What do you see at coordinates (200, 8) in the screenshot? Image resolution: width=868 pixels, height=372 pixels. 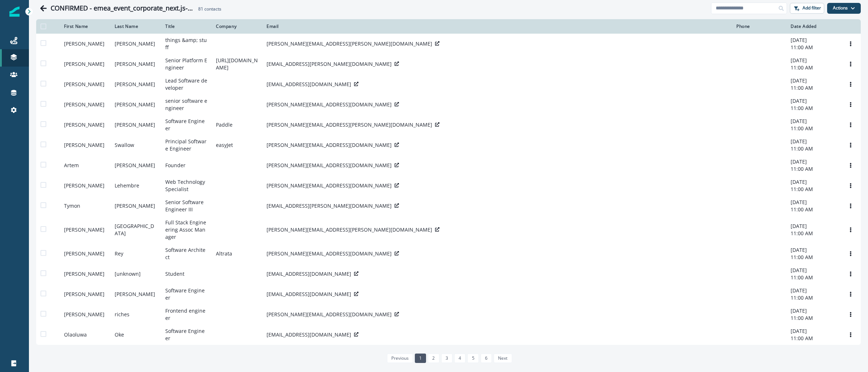 I see `span: 81` at bounding box center [200, 8].